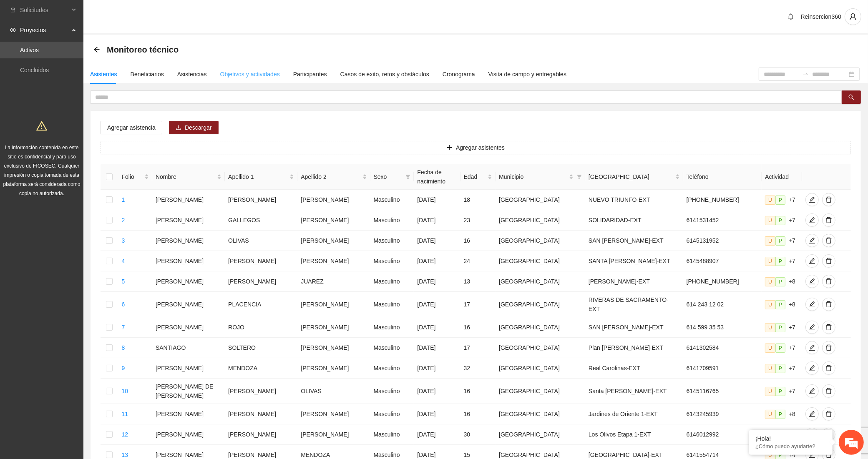 Image resolution: width=868 pixels, height=459 pixels. What do you see at coordinates (723, 368) in the screenshot?
I see `td: 6141709591` at bounding box center [723, 368].